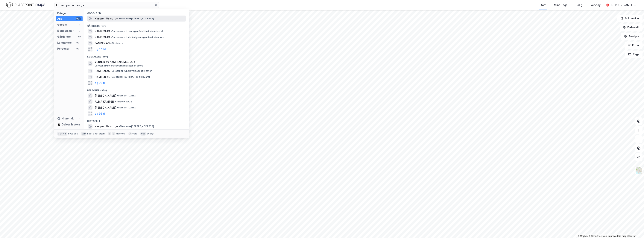 This screenshot has width=644, height=238. I want to click on div: Delete history, so click(71, 124).